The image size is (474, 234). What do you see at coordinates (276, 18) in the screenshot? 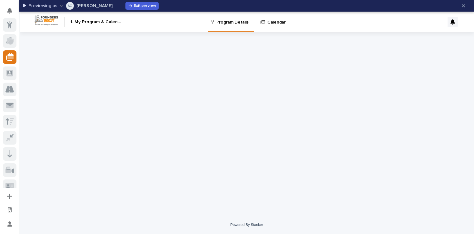
I see `p: Calendar` at bounding box center [276, 18].